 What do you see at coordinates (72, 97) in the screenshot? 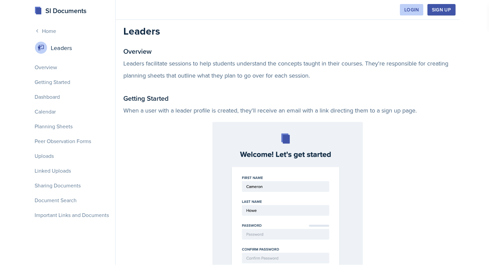
I see `div: Dashboard` at bounding box center [72, 97].